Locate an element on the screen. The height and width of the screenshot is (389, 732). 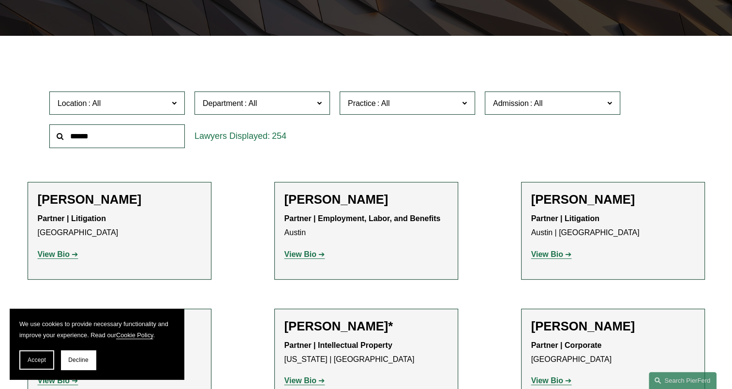
strong: Partner | Intellectual Property is located at coordinates (338, 345).